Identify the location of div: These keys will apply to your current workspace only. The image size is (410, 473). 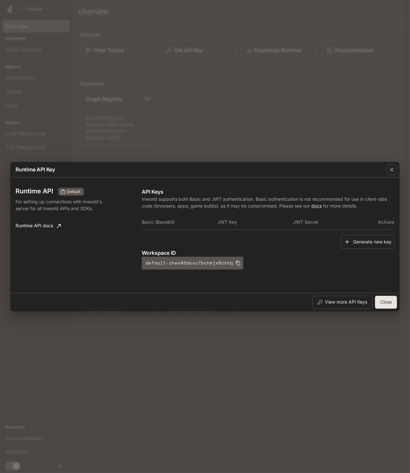
(71, 192).